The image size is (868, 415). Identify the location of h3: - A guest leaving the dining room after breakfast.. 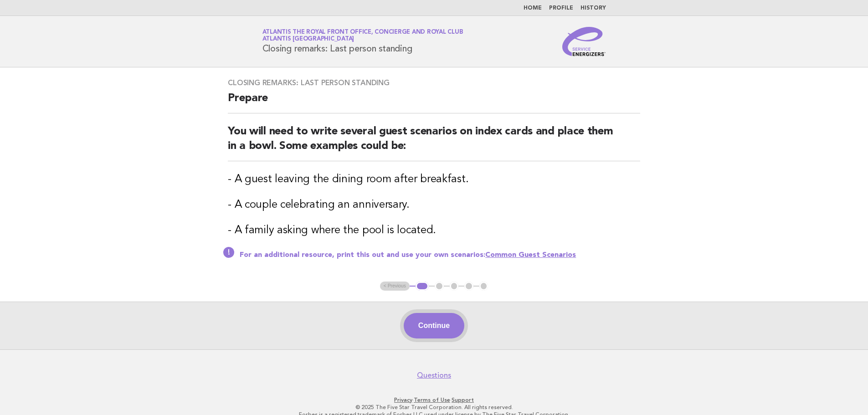
(433, 179).